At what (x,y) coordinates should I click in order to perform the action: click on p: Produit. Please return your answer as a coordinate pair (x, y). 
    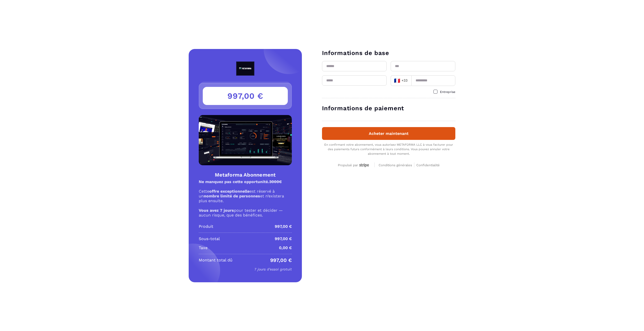
    Looking at the image, I should click on (206, 226).